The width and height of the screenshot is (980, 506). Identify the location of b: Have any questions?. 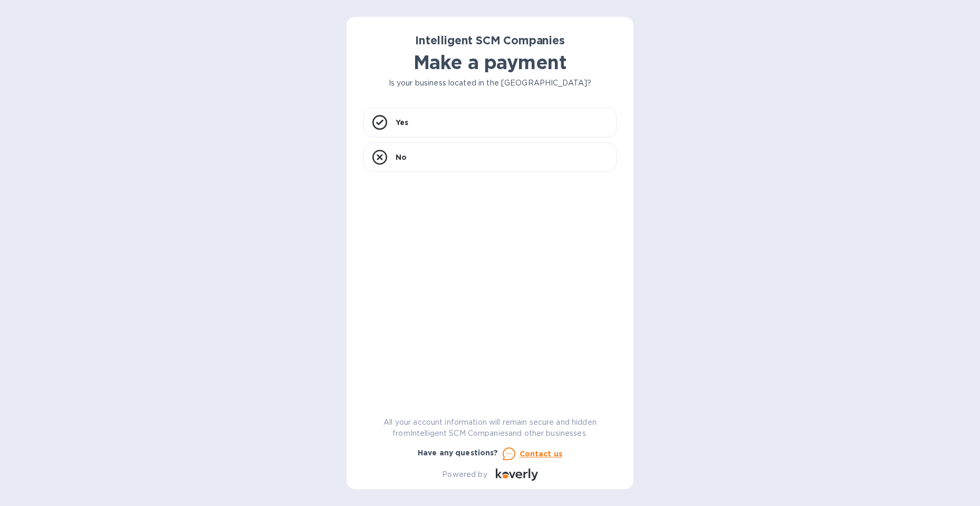
(458, 452).